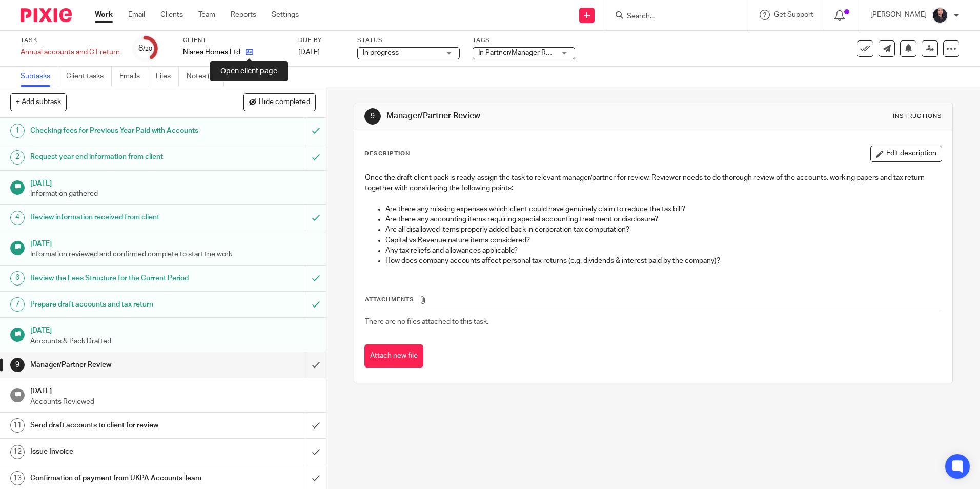  I want to click on a: Email, so click(136, 15).